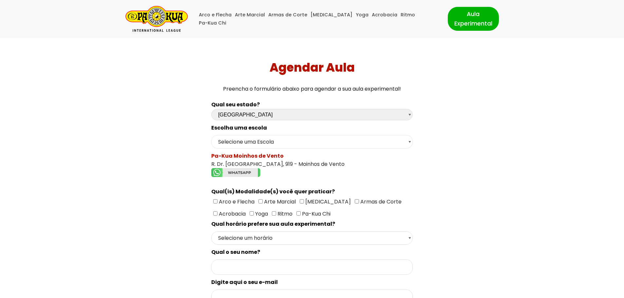  What do you see at coordinates (362, 15) in the screenshot?
I see `a: Yoga` at bounding box center [362, 15].